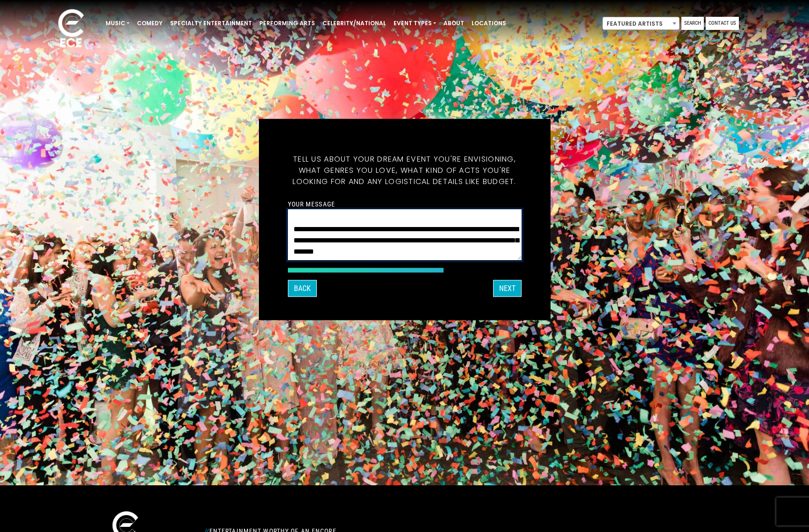  Describe the element at coordinates (693, 23) in the screenshot. I see `a: Search` at that location.